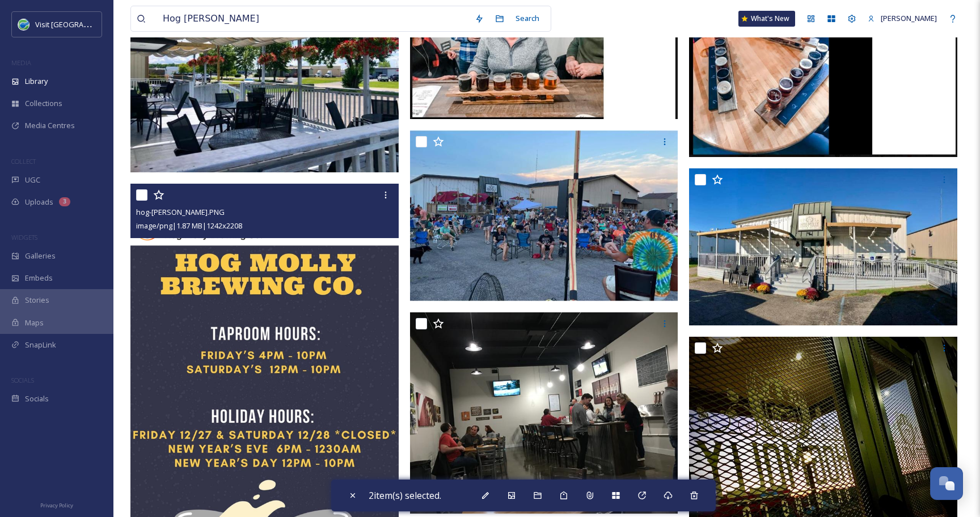  I want to click on span: Uploads, so click(39, 202).